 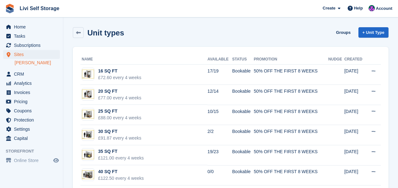 What do you see at coordinates (384, 9) in the screenshot?
I see `span: Account` at bounding box center [384, 9].